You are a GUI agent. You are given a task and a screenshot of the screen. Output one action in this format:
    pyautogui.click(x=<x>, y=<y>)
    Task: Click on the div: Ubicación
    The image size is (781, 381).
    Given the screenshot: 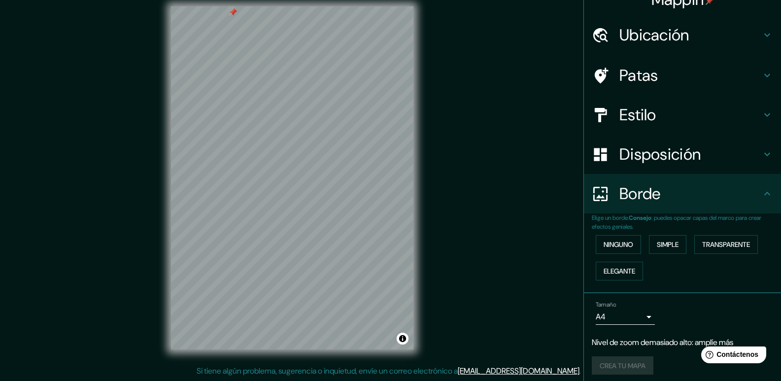 What is the action you would take?
    pyautogui.click(x=683, y=35)
    